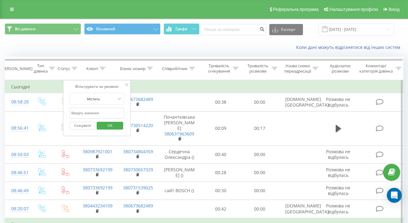 The width and height of the screenshot is (408, 223). I want to click on a: 380443234109, so click(98, 206).